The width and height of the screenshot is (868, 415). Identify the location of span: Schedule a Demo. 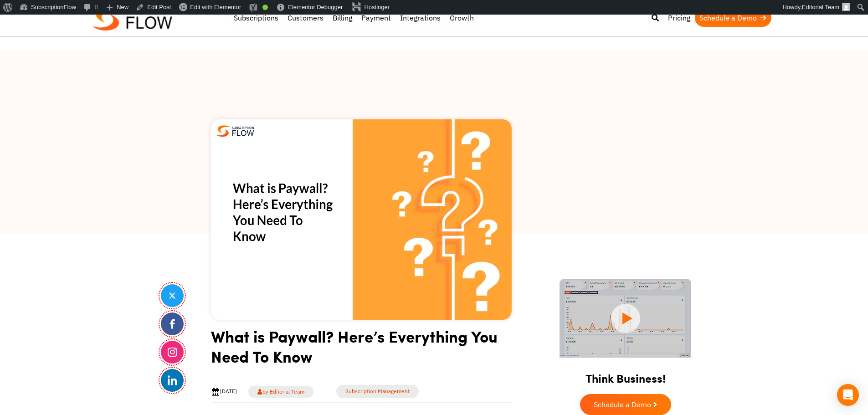
(622, 404).